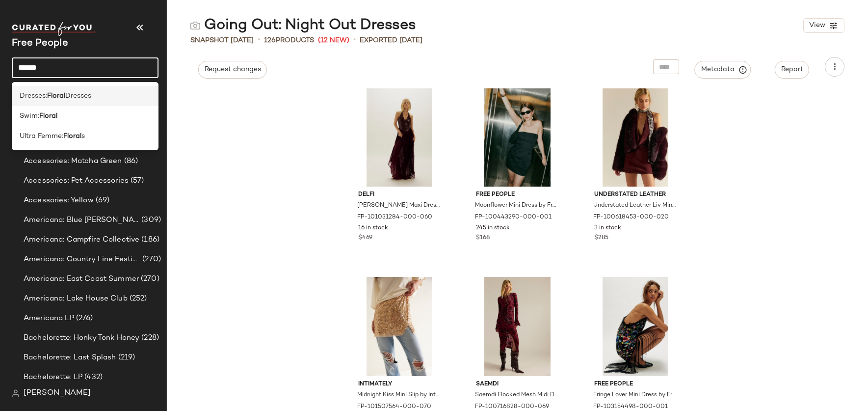 Image resolution: width=868 pixels, height=411 pixels. I want to click on span: $285, so click(601, 238).